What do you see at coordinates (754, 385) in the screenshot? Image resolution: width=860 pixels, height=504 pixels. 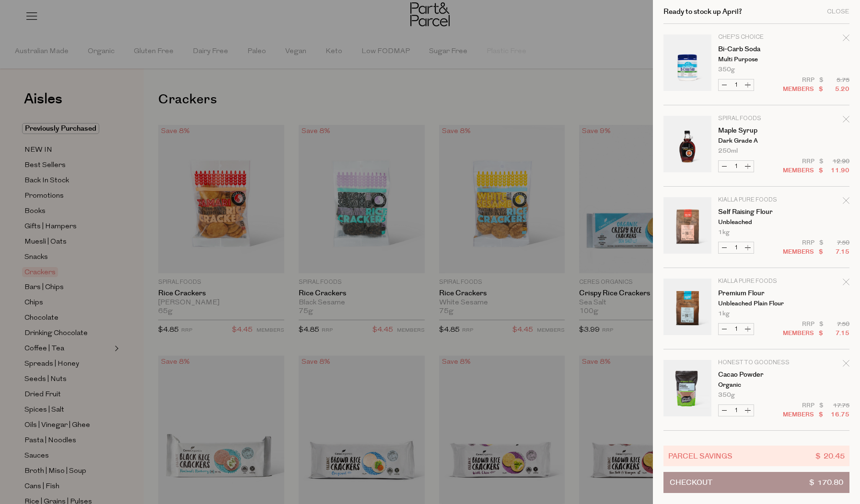 I see `p: Organic` at bounding box center [754, 385].